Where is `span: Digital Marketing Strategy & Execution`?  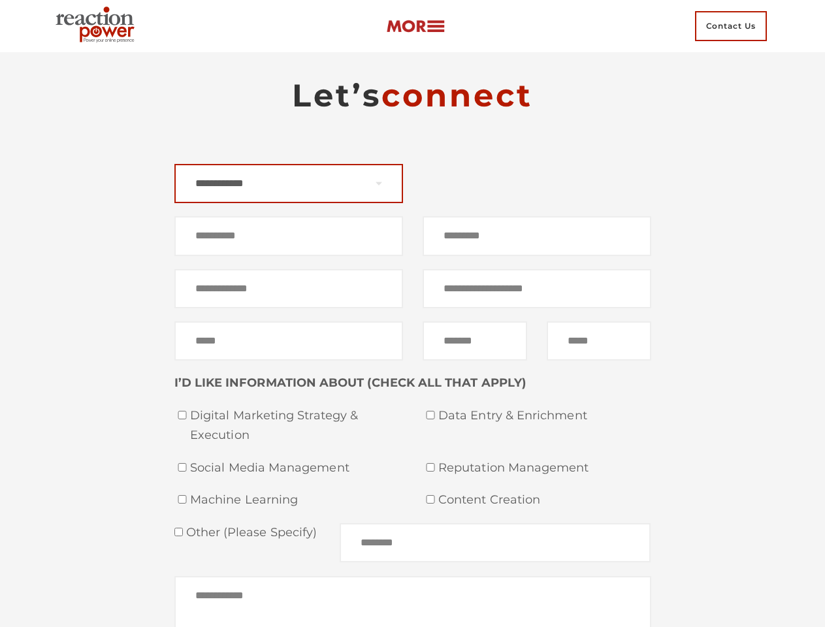
span: Digital Marketing Strategy & Execution is located at coordinates (297, 425).